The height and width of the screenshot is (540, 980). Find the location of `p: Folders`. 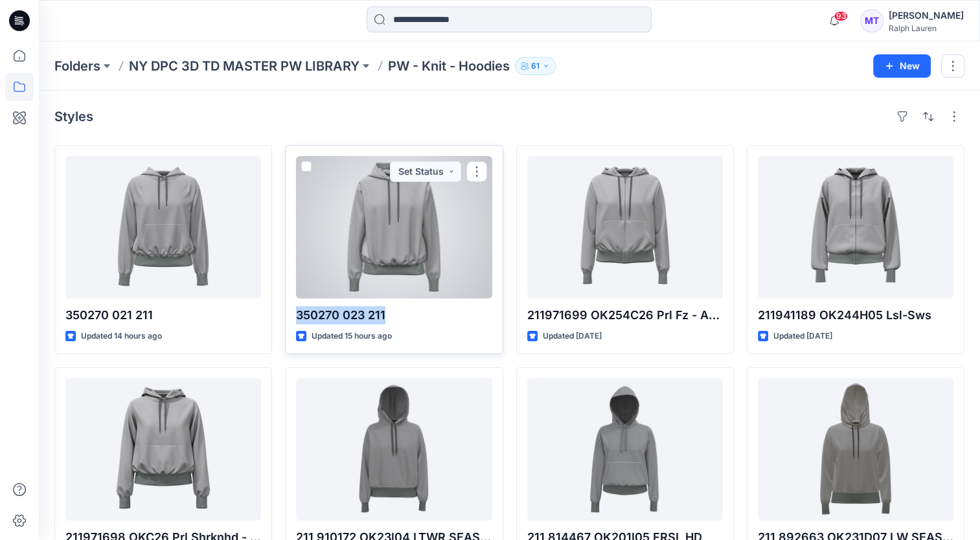

p: Folders is located at coordinates (77, 66).